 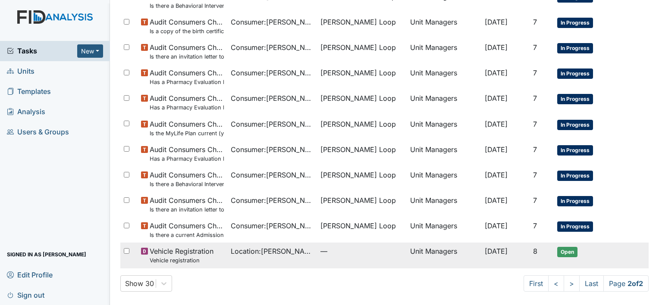 I want to click on span: Open, so click(x=567, y=252).